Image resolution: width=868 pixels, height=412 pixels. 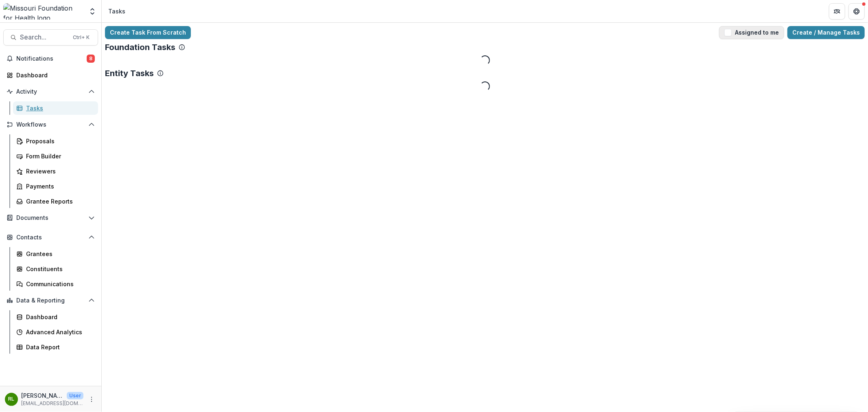 What do you see at coordinates (59, 186) in the screenshot?
I see `div: Payments` at bounding box center [59, 186].